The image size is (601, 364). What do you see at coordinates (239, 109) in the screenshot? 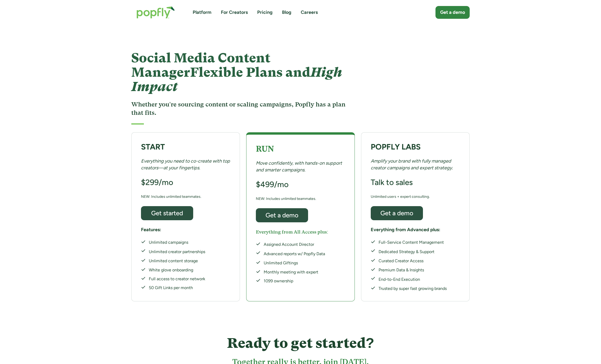
I see `h3: Whether you're sourcing content or scaling campaigns, Popfly has a plan that fits.` at bounding box center [239, 109].